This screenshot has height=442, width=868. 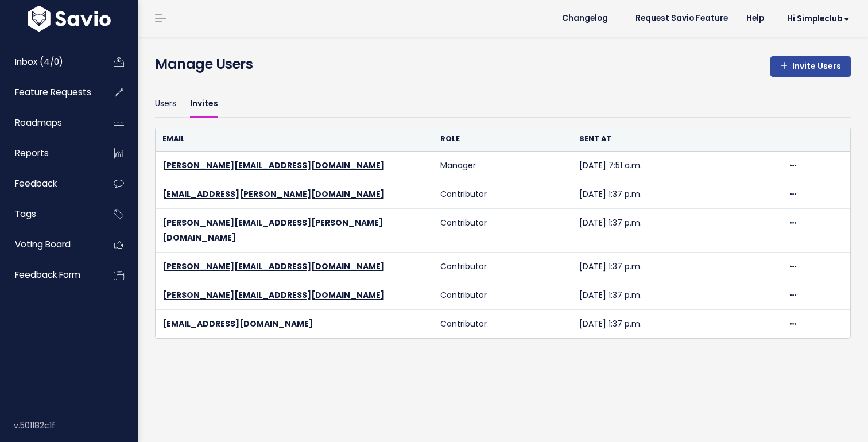 What do you see at coordinates (165, 104) in the screenshot?
I see `a: Users` at bounding box center [165, 104].